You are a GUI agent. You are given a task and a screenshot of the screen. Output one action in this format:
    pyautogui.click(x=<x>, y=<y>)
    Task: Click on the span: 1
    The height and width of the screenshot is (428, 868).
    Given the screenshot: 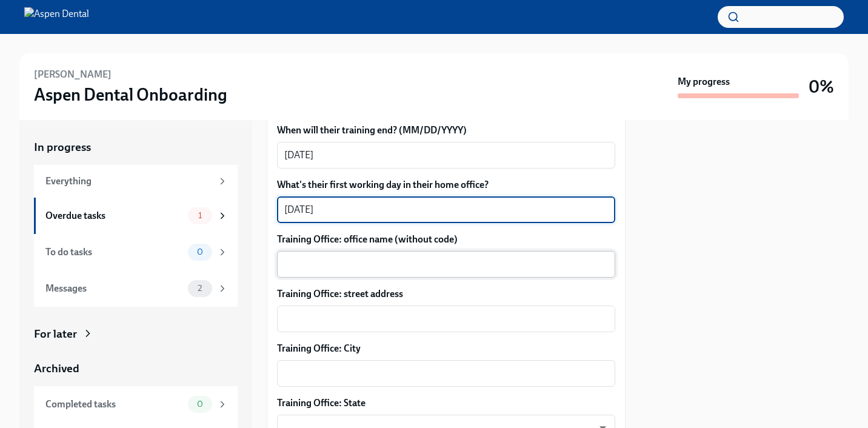 What is the action you would take?
    pyautogui.click(x=200, y=215)
    